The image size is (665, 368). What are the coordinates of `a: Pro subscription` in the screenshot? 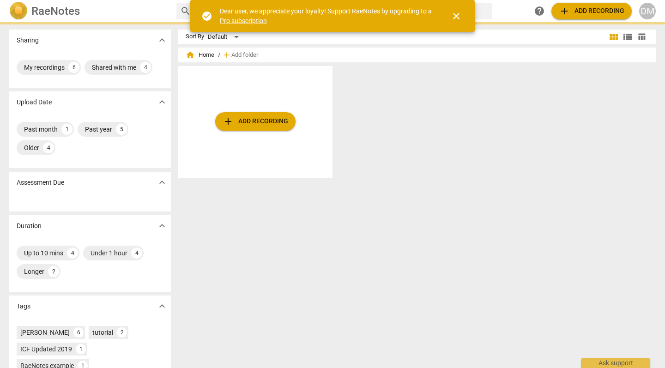 It's located at (243, 21).